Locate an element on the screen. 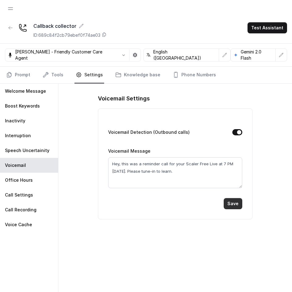 This screenshot has width=292, height=292. label: Voicemail Message is located at coordinates (129, 151).